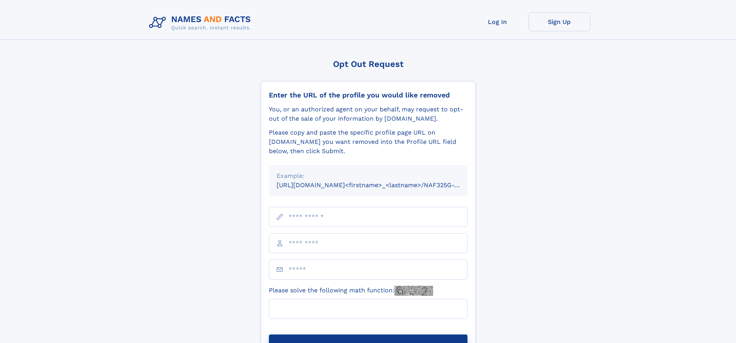 Image resolution: width=736 pixels, height=343 pixels. Describe the element at coordinates (368, 176) in the screenshot. I see `div: Example:` at that location.